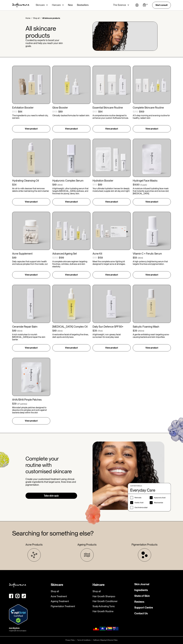 The image size is (183, 644). Describe the element at coordinates (51, 496) in the screenshot. I see `a: Take skin quiz` at that location.